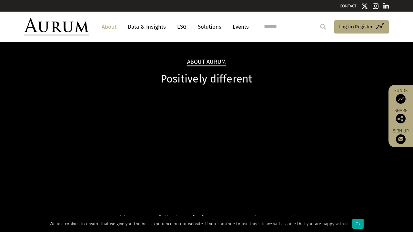 The image size is (413, 232). What do you see at coordinates (365, 6) in the screenshot?
I see `img: Twitter icon` at bounding box center [365, 6].